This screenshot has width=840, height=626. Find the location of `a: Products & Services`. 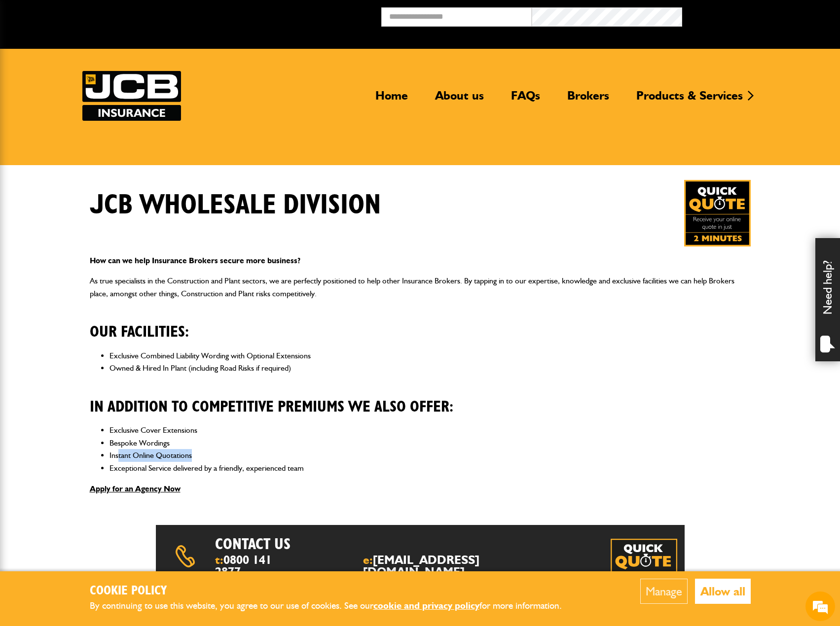

a: Products & Services is located at coordinates (689, 99).